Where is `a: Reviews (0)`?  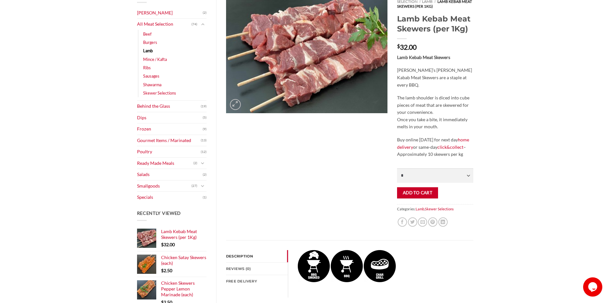 a: Reviews (0) is located at coordinates (257, 268).